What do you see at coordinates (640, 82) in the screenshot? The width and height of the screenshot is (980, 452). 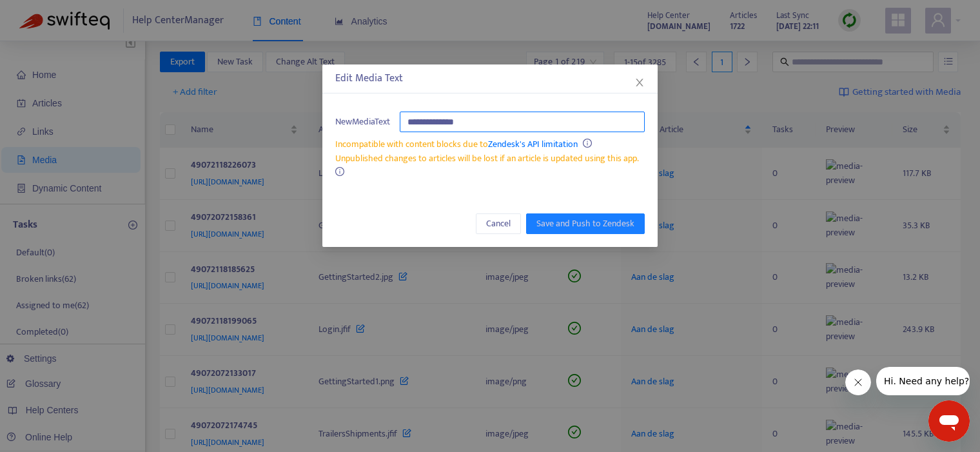 I see `button: Close` at bounding box center [640, 82].